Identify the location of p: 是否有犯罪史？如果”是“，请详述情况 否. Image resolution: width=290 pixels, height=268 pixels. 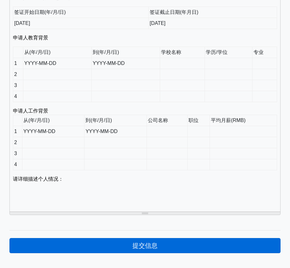
(145, 214).